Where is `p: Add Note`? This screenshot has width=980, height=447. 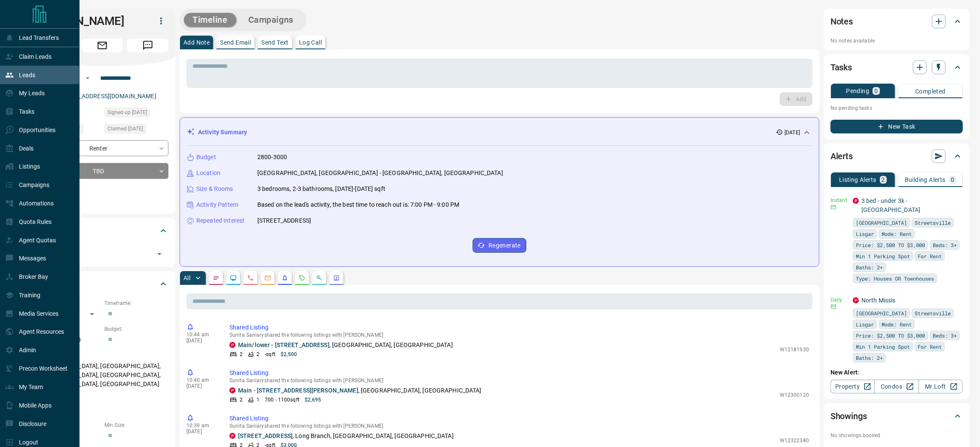
p: Add Note is located at coordinates (196, 42).